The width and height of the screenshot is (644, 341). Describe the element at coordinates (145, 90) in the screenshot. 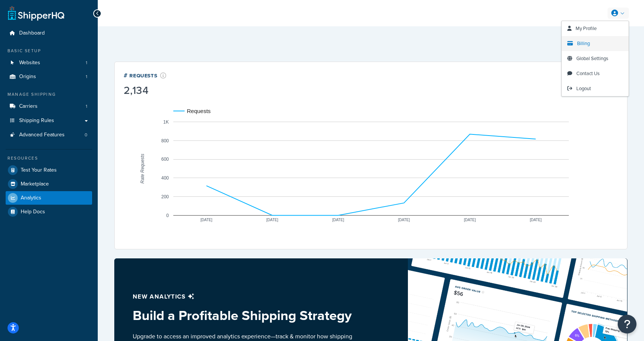

I see `div: 2,134` at that location.